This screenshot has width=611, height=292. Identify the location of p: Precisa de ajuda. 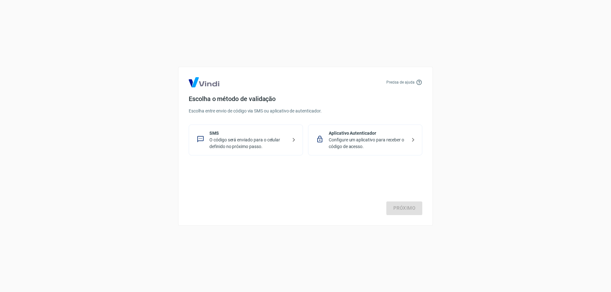
(400, 82).